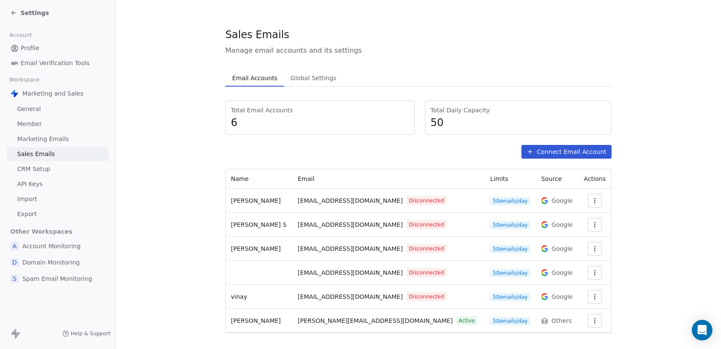 This screenshot has width=721, height=349. Describe the element at coordinates (57, 279) in the screenshot. I see `span: Spam Email Monitoring` at that location.